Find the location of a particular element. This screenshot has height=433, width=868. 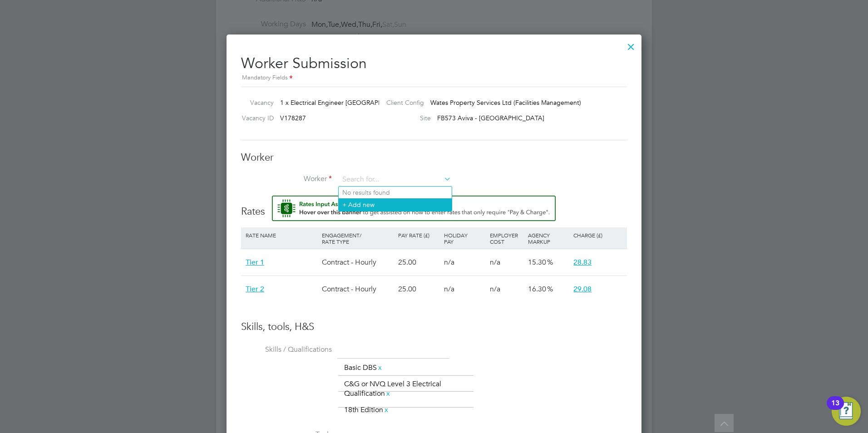

li: 18th Edition is located at coordinates (367, 410).